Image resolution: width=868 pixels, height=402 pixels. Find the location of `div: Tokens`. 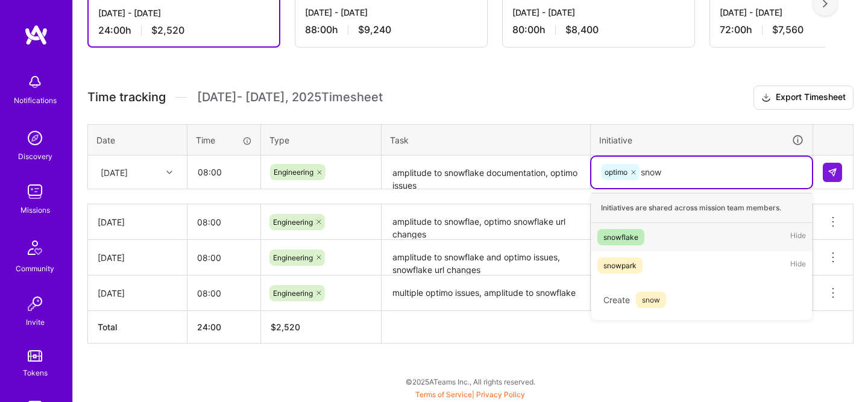

div: Tokens is located at coordinates (35, 372).